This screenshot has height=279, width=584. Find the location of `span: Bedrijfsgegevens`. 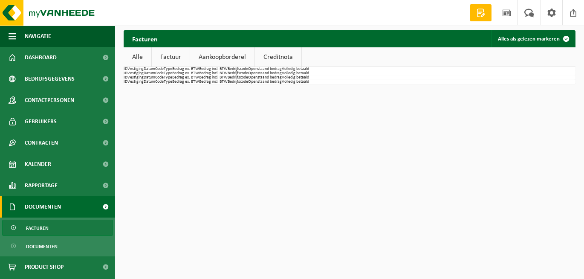

span: Bedrijfsgegevens is located at coordinates (49, 79).